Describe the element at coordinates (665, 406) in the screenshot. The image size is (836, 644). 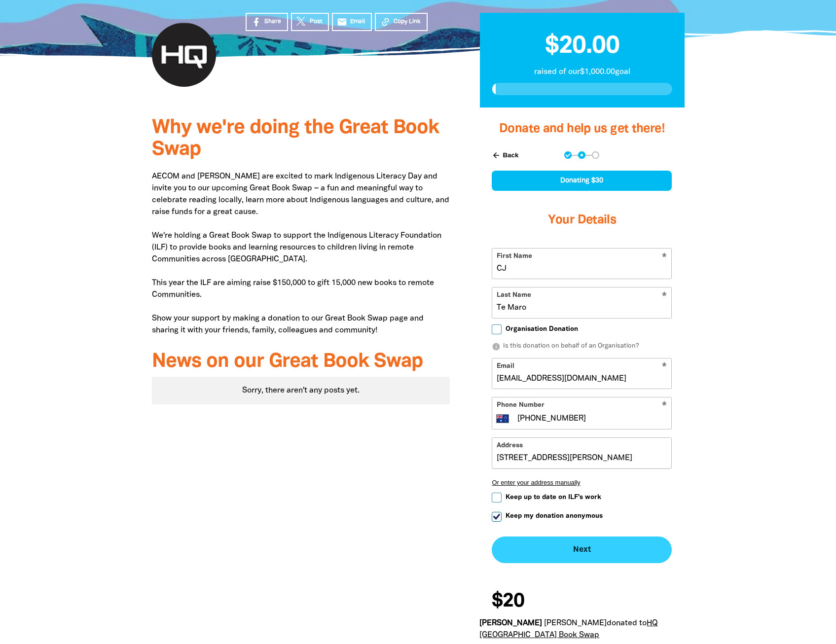
I see `i: Required` at that location.